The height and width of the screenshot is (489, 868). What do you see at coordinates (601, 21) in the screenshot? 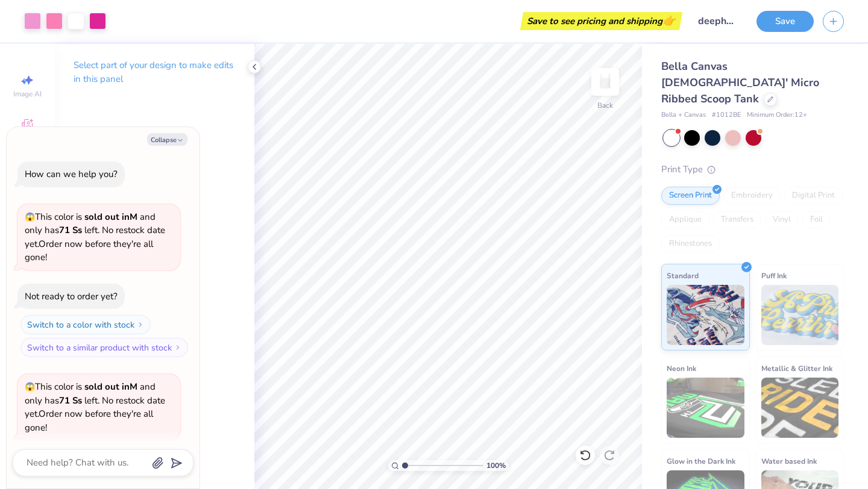
I see `div: Save to see pricing and shipping` at bounding box center [601, 21].